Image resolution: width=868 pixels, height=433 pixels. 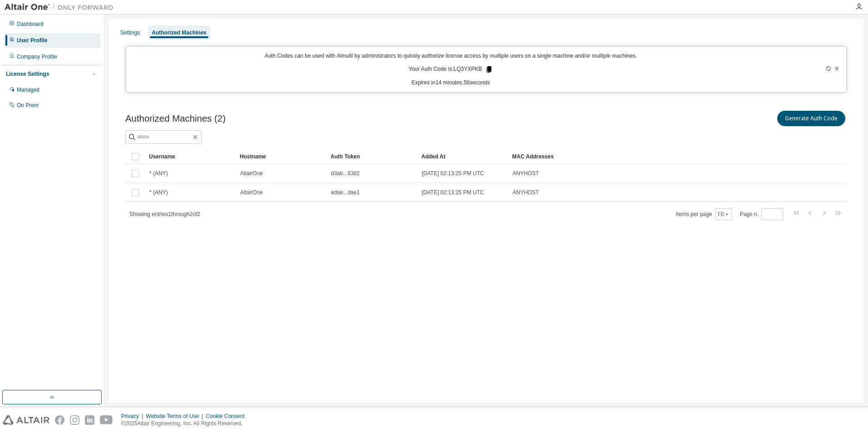 I want to click on span: d3ab...6382, so click(x=345, y=173).